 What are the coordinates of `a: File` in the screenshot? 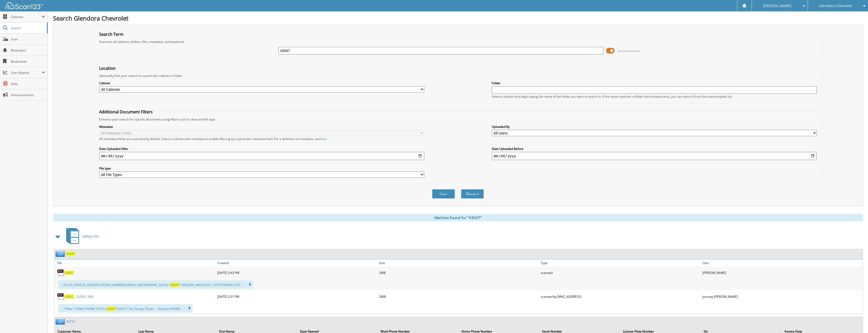 It's located at (135, 263).